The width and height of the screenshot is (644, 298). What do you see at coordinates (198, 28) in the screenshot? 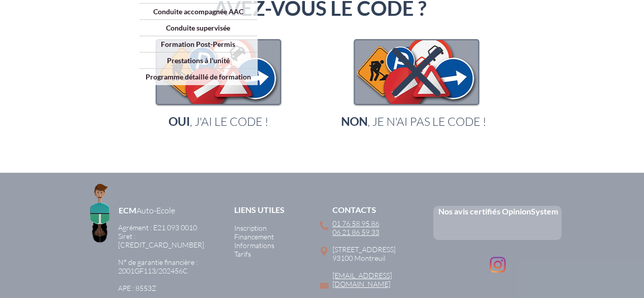
I see `a: Conduite supervisée` at bounding box center [198, 28].